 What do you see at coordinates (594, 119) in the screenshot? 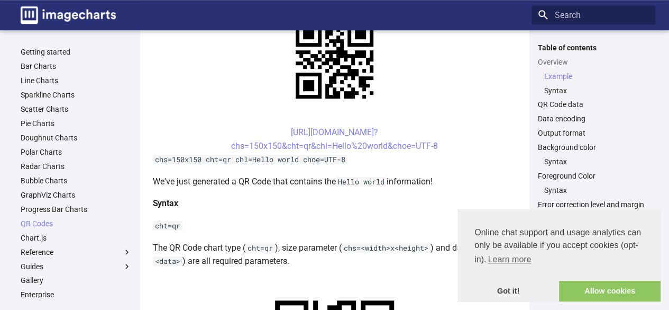
I see `a: Data encoding` at bounding box center [594, 119].